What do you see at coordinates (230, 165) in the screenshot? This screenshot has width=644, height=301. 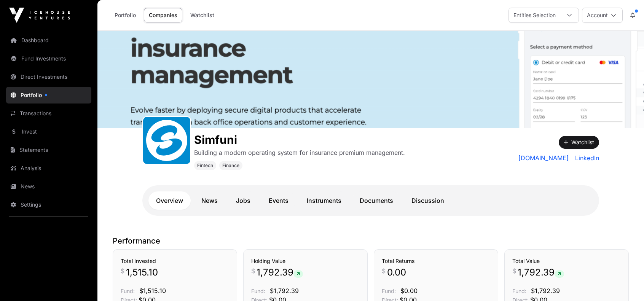 I see `span: Finance` at bounding box center [230, 165].